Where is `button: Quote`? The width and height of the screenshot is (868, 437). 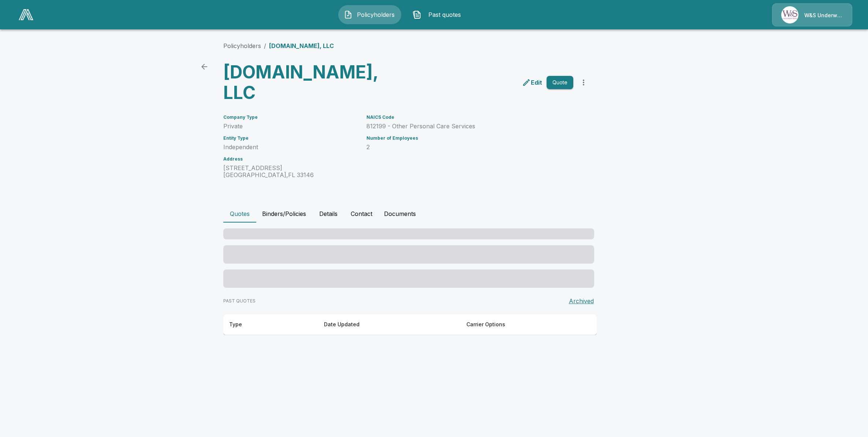
button: Quote is located at coordinates (560, 82).